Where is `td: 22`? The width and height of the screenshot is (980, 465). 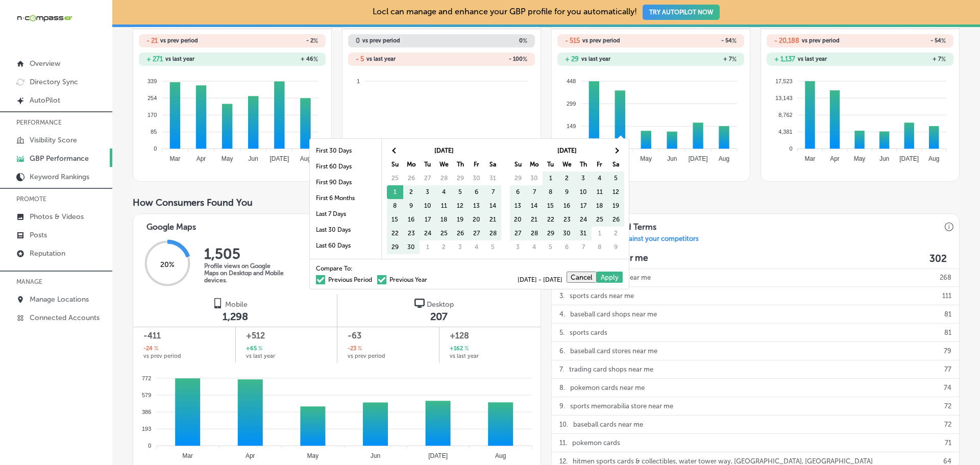
td: 22 is located at coordinates (395, 233).